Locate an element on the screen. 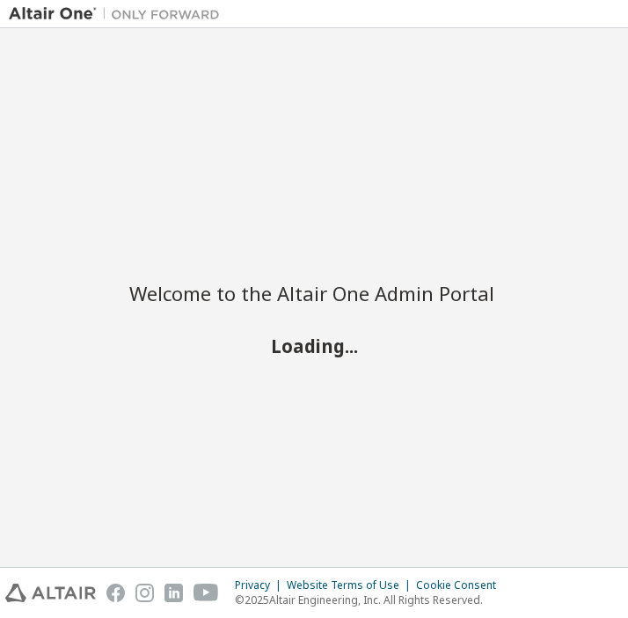 Image resolution: width=628 pixels, height=618 pixels. img: linkedin.svg is located at coordinates (173, 592).